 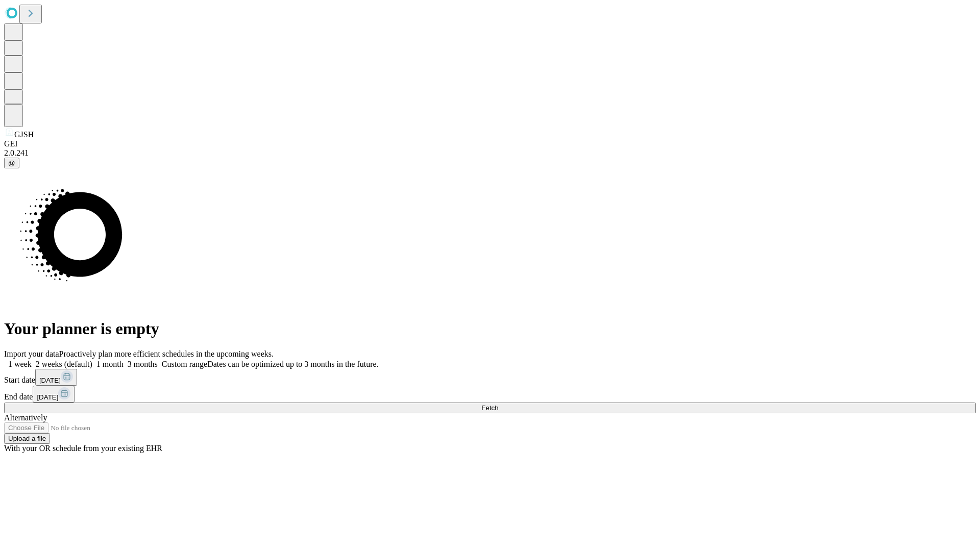 I want to click on span: GJSH, so click(x=24, y=134).